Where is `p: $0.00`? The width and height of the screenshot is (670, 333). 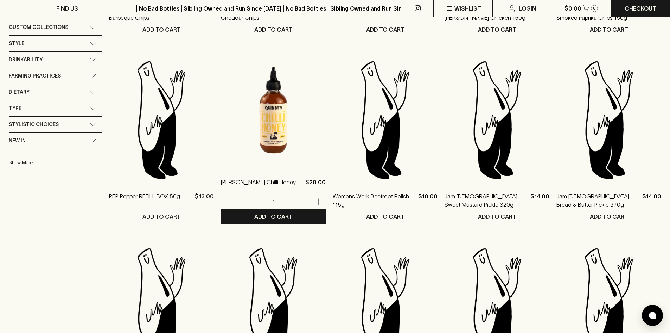
p: $0.00 is located at coordinates (573, 8).